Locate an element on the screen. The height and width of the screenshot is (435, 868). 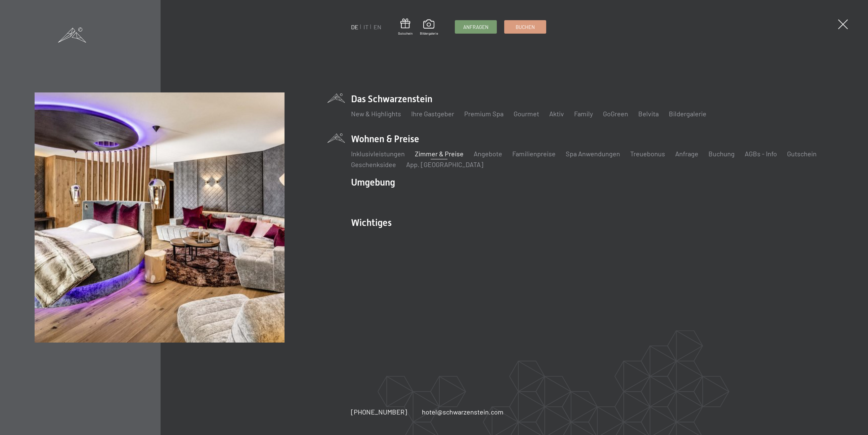
a: AGBs - Info is located at coordinates (761, 153).